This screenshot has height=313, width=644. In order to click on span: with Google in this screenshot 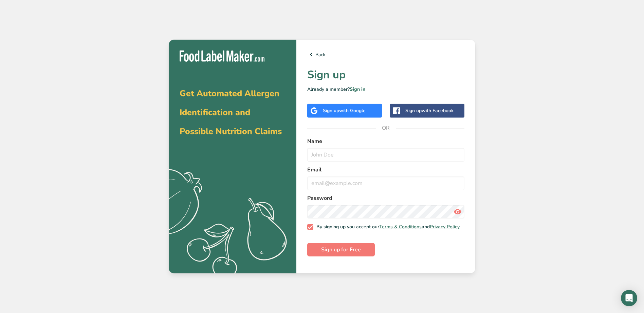, I will do `click(352, 110)`.